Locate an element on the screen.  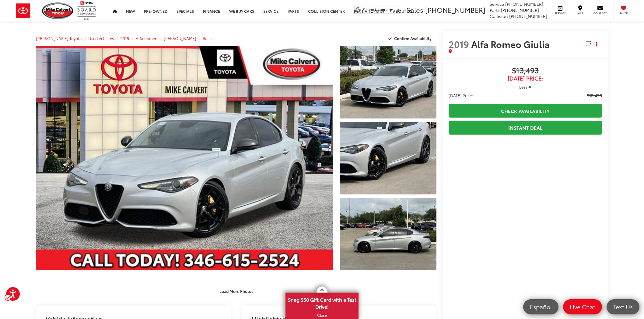
span: Less is located at coordinates (523, 87).